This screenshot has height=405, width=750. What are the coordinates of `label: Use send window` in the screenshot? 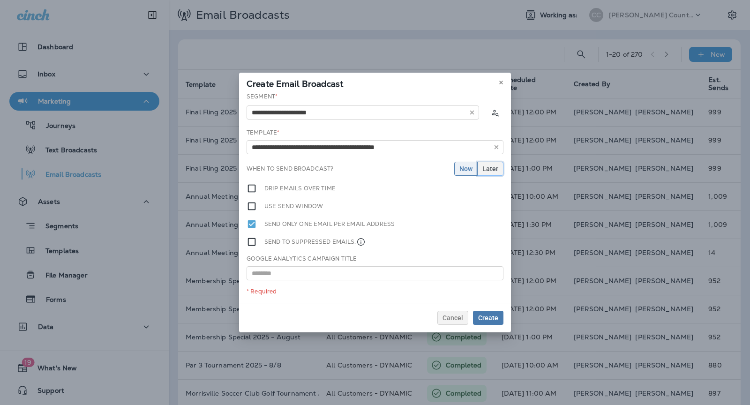 It's located at (293, 206).